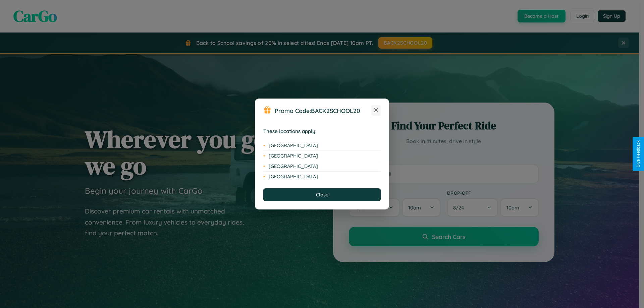 Image resolution: width=644 pixels, height=308 pixels. I want to click on strong: These locations apply:, so click(290, 131).